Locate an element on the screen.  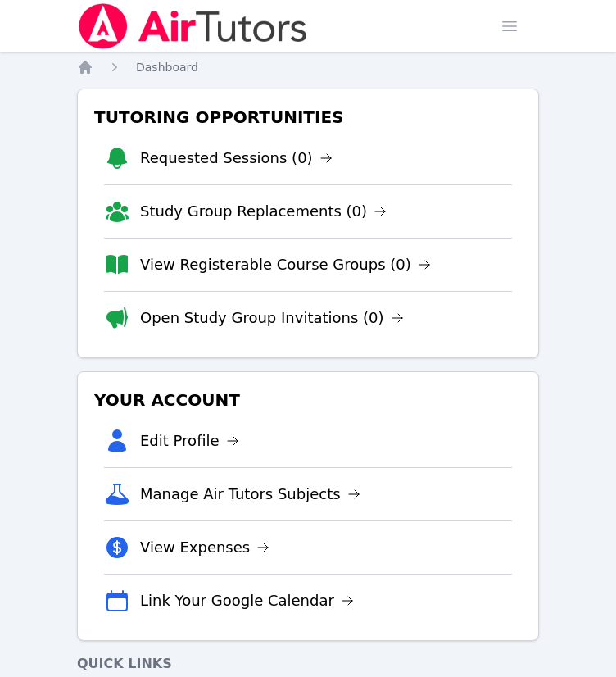
a: Open Study Group Invitations (0) is located at coordinates (272, 318).